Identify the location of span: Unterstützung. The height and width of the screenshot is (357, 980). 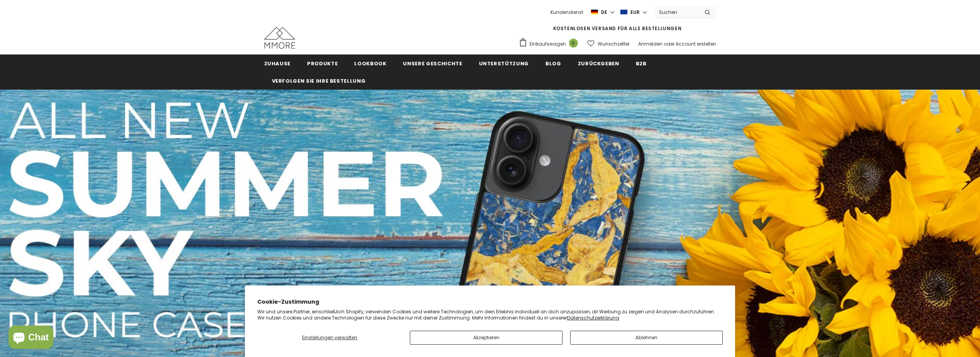
(504, 63).